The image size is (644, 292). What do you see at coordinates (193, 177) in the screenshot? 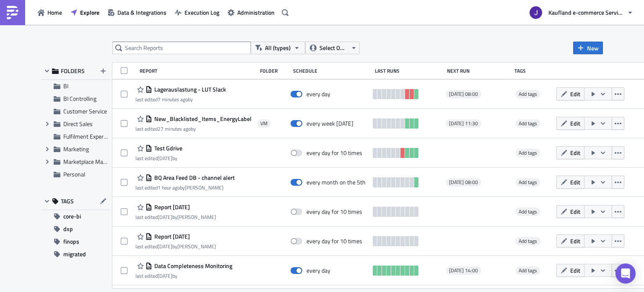
I see `span: BQ Area Feed DB - channel alert` at bounding box center [193, 177].